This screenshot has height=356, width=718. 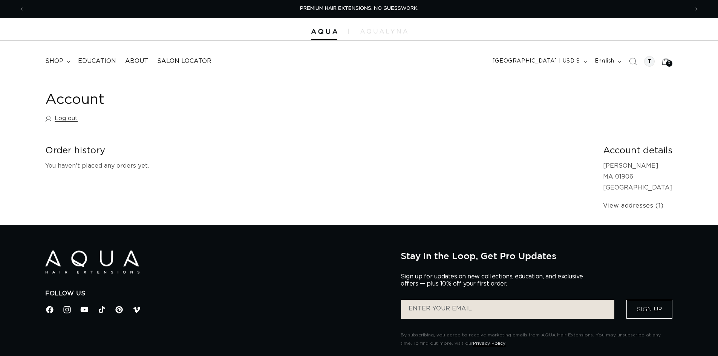 I want to click on summary: shop, so click(x=57, y=61).